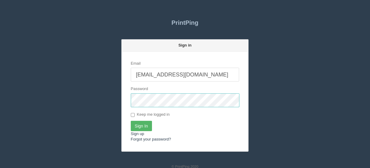 Image resolution: width=370 pixels, height=168 pixels. Describe the element at coordinates (185, 45) in the screenshot. I see `strong: Sign in` at that location.